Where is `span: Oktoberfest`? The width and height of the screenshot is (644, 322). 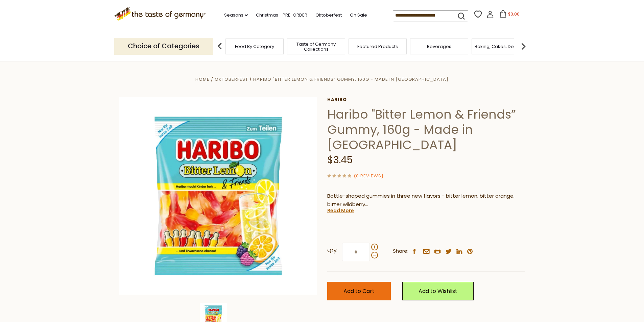 span: Oktoberfest is located at coordinates (231, 79).